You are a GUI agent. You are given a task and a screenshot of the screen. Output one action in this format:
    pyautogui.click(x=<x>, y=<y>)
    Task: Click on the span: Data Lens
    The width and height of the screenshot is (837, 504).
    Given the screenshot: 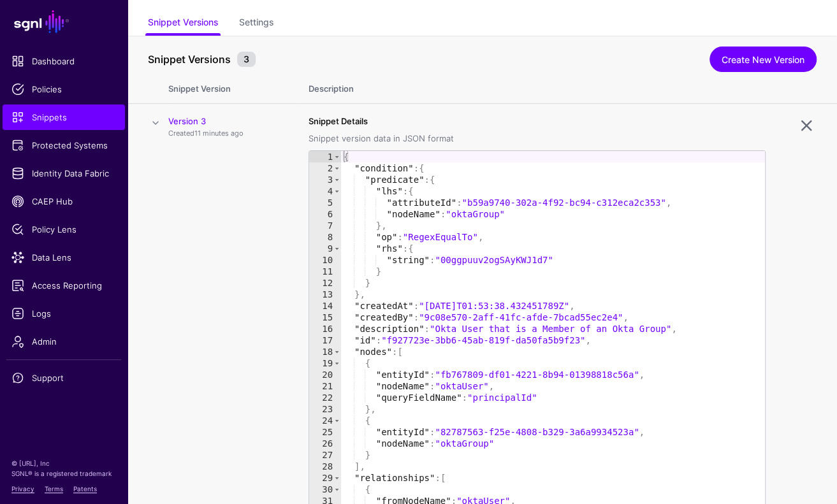 What is the action you would take?
    pyautogui.click(x=63, y=257)
    